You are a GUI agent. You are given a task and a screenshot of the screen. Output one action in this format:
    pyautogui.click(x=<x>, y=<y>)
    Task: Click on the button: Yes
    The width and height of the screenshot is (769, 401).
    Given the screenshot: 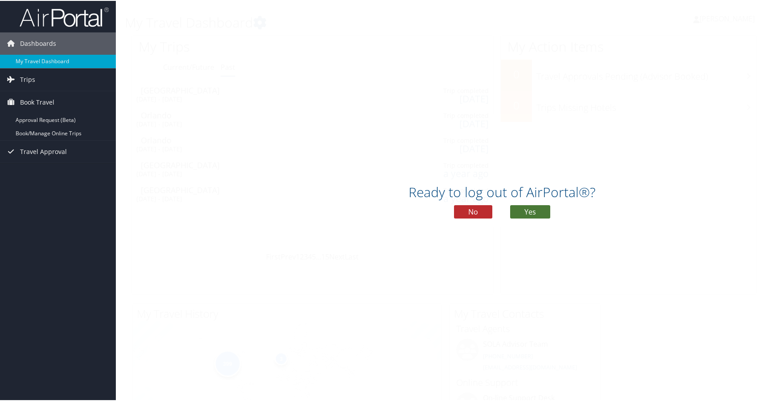 What is the action you would take?
    pyautogui.click(x=530, y=211)
    